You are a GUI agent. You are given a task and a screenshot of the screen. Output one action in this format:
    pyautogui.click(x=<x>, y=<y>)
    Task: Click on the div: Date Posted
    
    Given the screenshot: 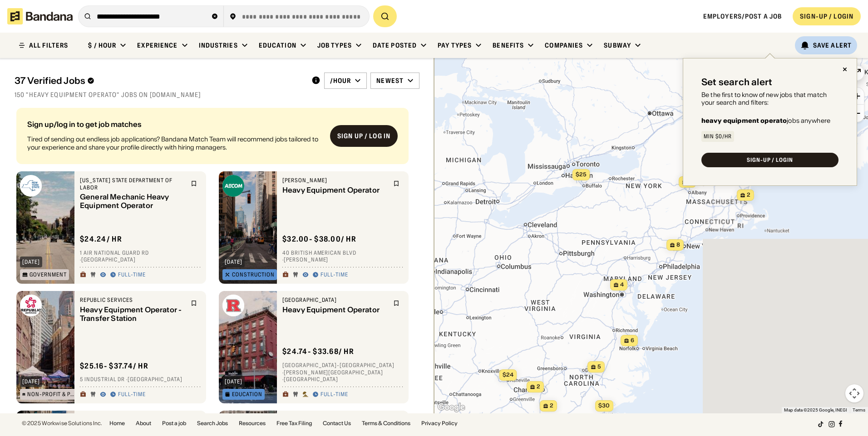 What is the action you would take?
    pyautogui.click(x=394, y=45)
    